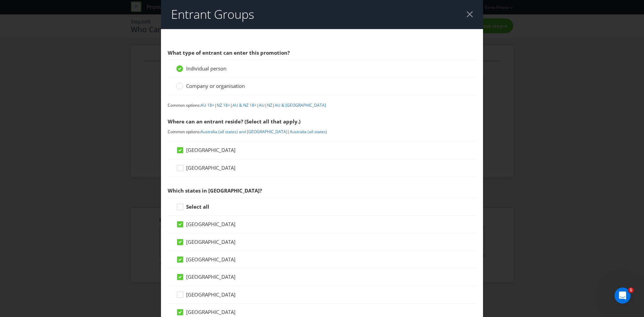  What do you see at coordinates (213, 14) in the screenshot?
I see `h2: Entrant Groups` at bounding box center [213, 14].